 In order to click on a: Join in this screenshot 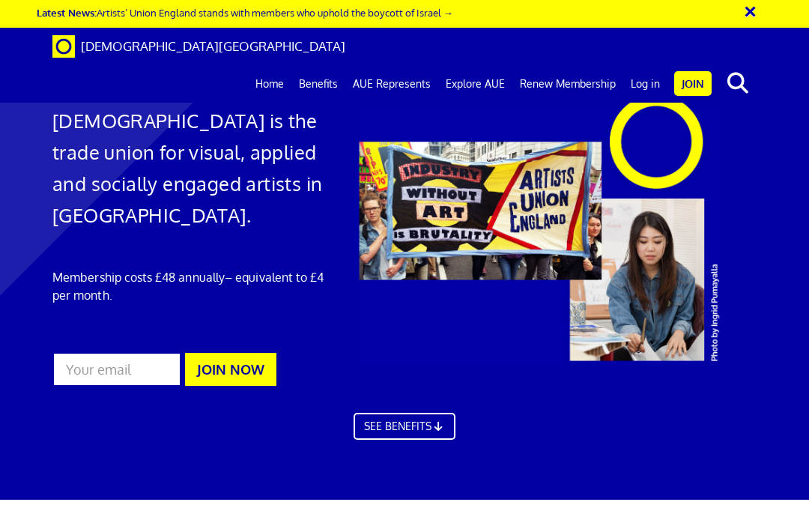, I will do `click(693, 83)`.